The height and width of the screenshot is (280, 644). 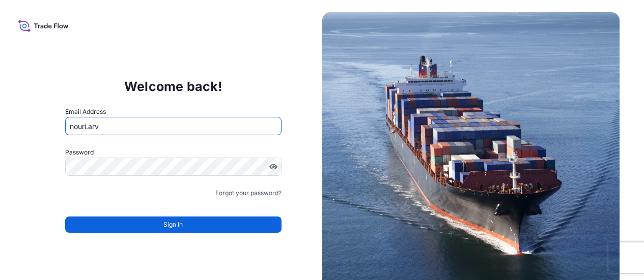 I want to click on label: Email Address, so click(x=85, y=112).